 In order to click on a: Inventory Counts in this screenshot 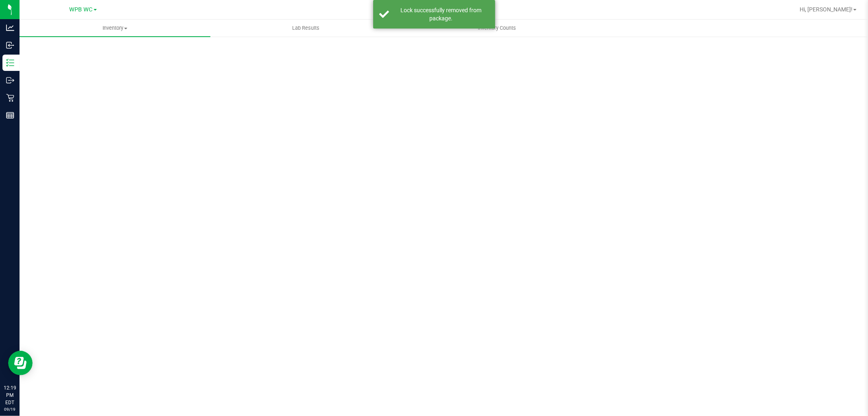, I will do `click(496, 28)`.